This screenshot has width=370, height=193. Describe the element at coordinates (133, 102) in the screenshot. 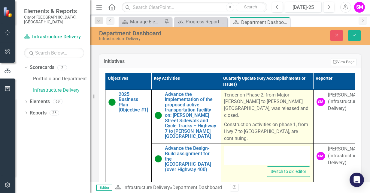

I see `a: 2025 Business Plan [Objective #1]` at that location.